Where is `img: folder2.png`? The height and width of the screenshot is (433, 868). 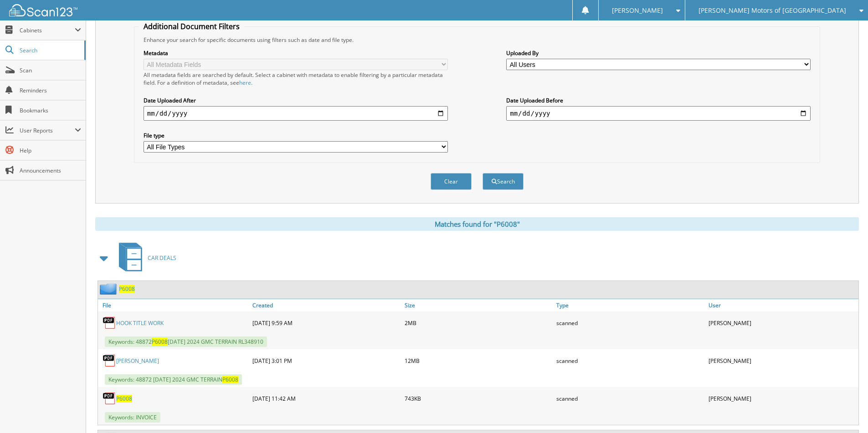 img: folder2.png is located at coordinates (109, 289).